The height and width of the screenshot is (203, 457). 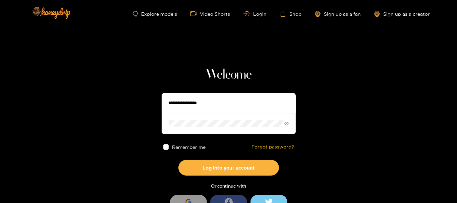 I want to click on span: Remember me, so click(x=189, y=147).